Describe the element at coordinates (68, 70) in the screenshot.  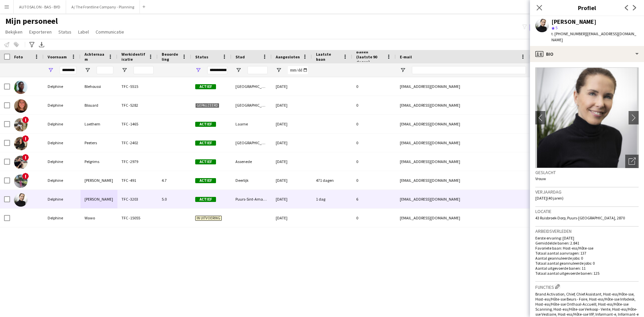
I see `input: Voornaam Filter Invoer` at that location.